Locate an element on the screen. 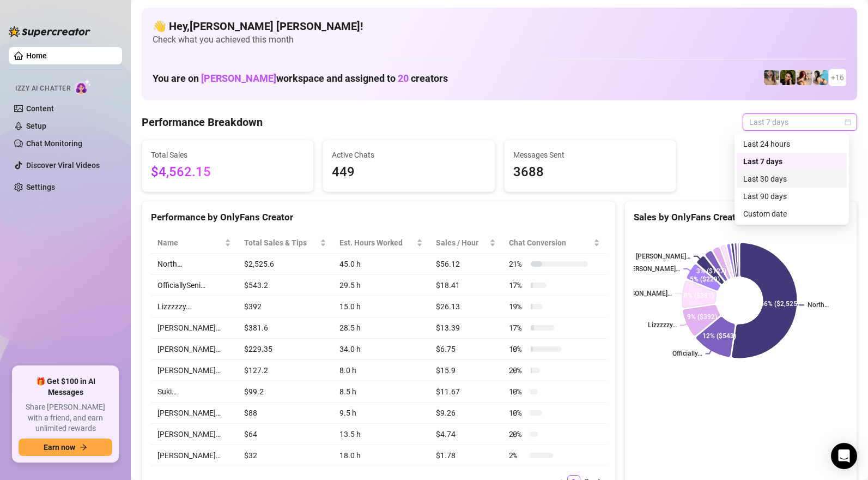 Image resolution: width=868 pixels, height=480 pixels. span: calendar is located at coordinates (848, 122).